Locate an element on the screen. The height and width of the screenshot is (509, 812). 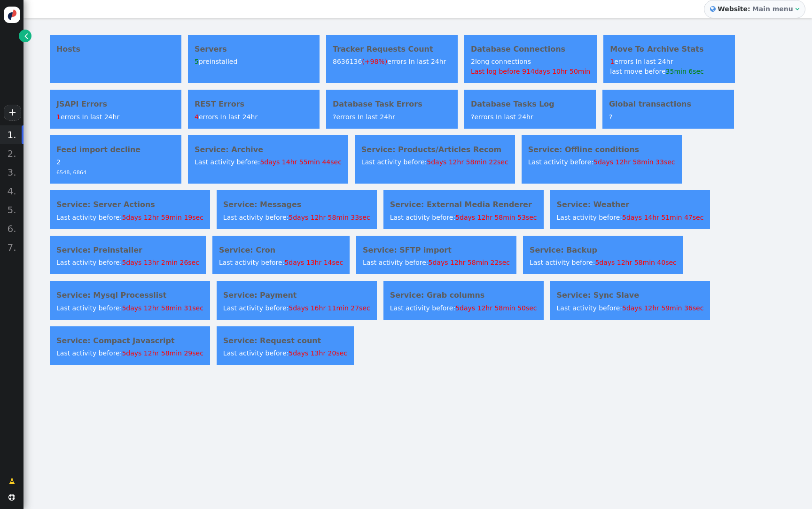
span: 5days 13hr 2min 26sec is located at coordinates (160, 263).